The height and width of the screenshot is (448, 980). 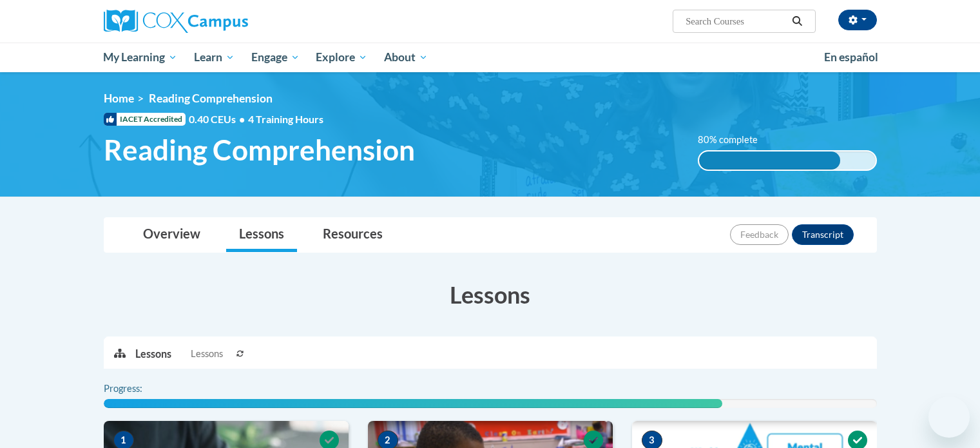 I want to click on span: IACET Accredited, so click(x=144, y=119).